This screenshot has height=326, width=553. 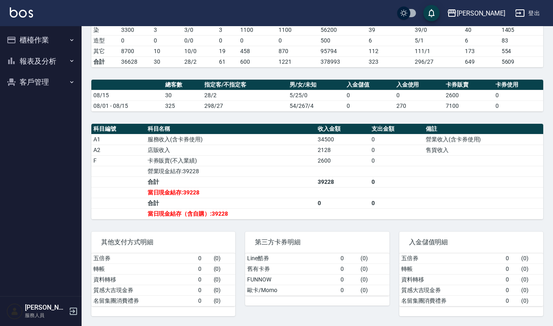 I want to click on th: 備註, so click(x=484, y=129).